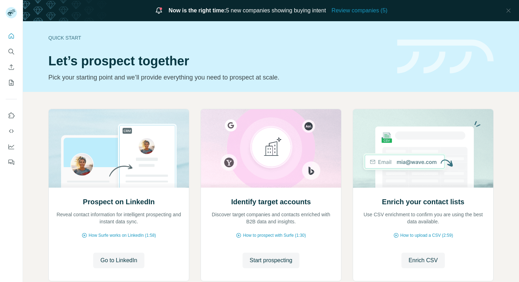 The height and width of the screenshot is (282, 519). Describe the element at coordinates (119, 260) in the screenshot. I see `button: Go to LinkedIn` at that location.